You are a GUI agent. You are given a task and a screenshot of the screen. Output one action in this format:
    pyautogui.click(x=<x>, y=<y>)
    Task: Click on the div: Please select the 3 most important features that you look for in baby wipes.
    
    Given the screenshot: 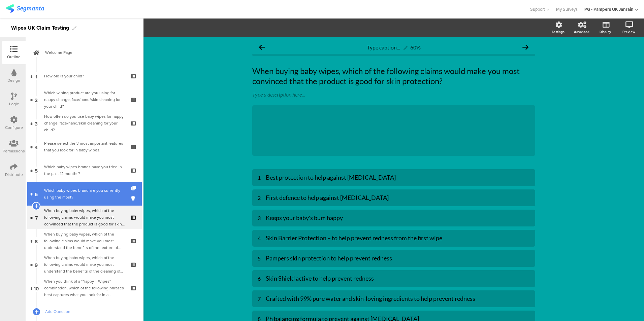 What is the action you would take?
    pyautogui.click(x=84, y=147)
    